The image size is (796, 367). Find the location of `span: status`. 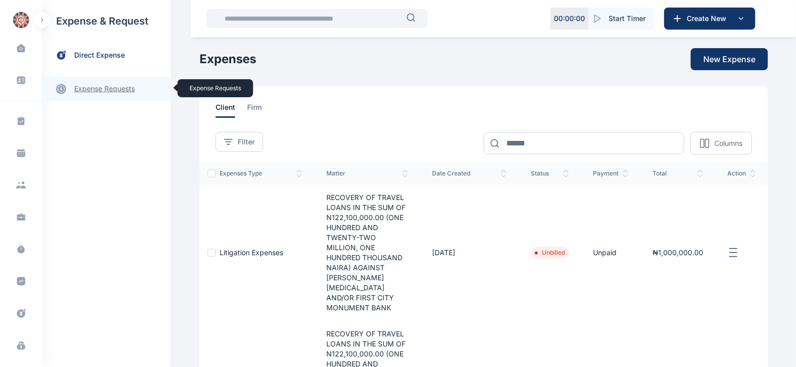

span: status is located at coordinates (550, 173).